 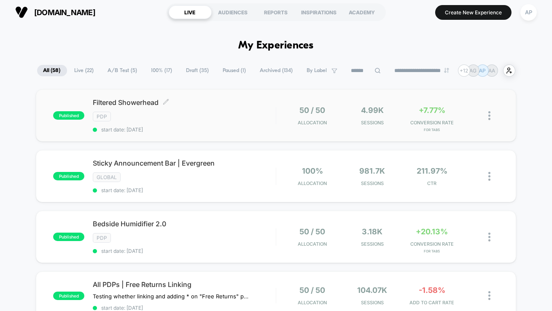 What do you see at coordinates (528, 12) in the screenshot?
I see `div: AP` at bounding box center [528, 12].